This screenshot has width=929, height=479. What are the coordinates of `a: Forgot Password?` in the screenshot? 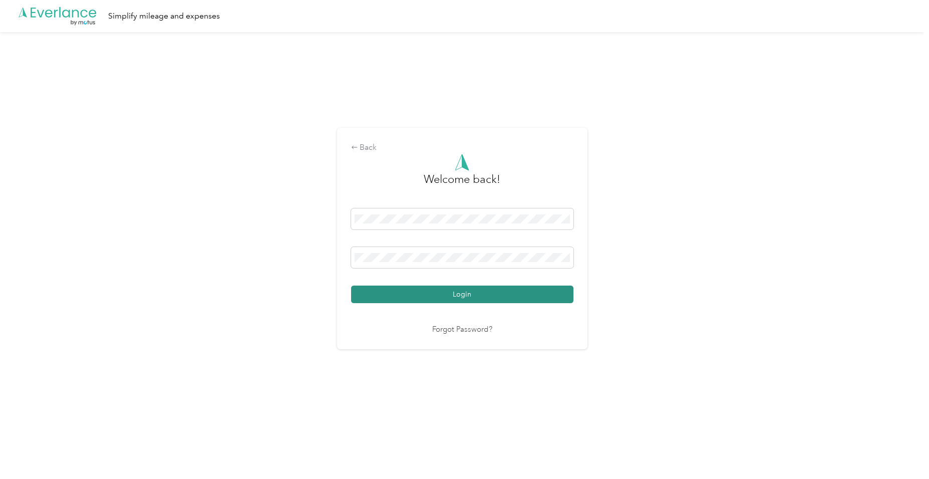 It's located at (462, 329).